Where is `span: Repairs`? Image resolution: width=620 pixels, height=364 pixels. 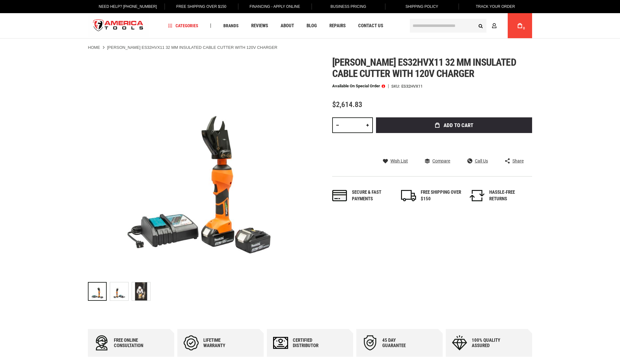 span: Repairs is located at coordinates (338, 25).